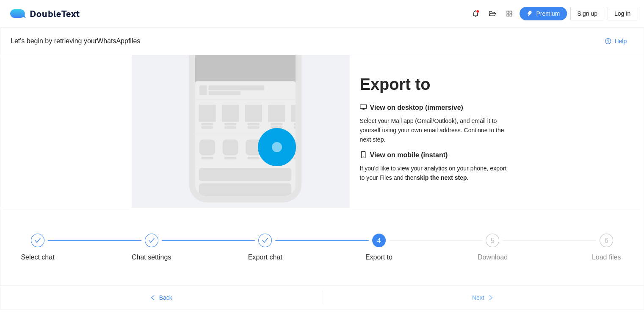 The width and height of the screenshot is (644, 329). What do you see at coordinates (606, 249) in the screenshot?
I see `div: 6Load files` at bounding box center [606, 249].